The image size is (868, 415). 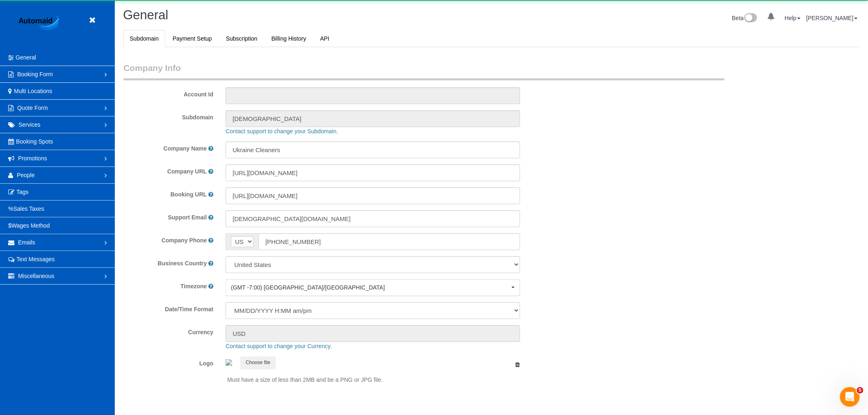 I want to click on span: People, so click(x=26, y=175).